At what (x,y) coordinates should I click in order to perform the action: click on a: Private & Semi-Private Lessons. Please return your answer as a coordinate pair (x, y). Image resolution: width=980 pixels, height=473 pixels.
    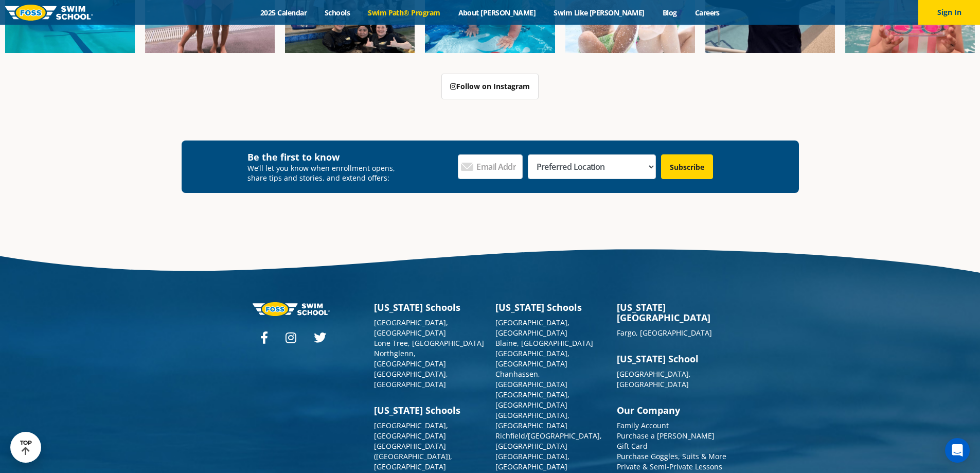
    Looking at the image, I should click on (669, 466).